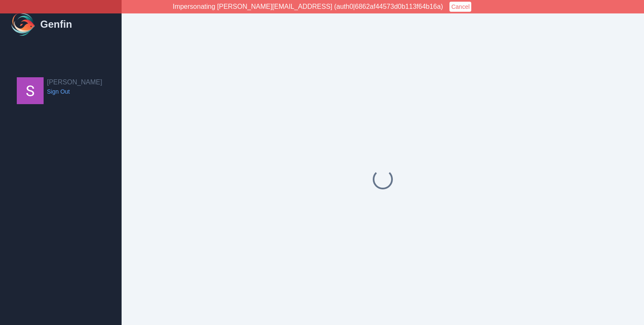 The width and height of the screenshot is (644, 325). What do you see at coordinates (30, 91) in the screenshot?
I see `img: Shane Wey` at bounding box center [30, 91].